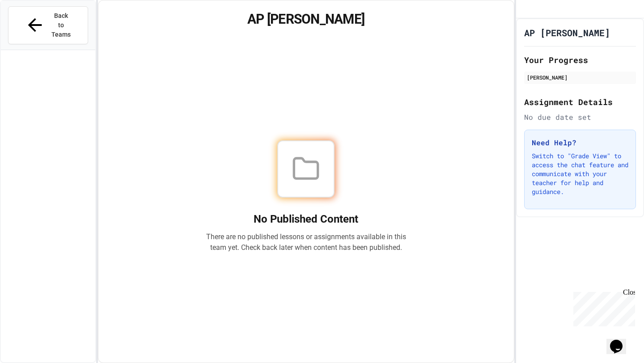 The image size is (644, 363). What do you see at coordinates (48, 25) in the screenshot?
I see `button: Back to Teams` at bounding box center [48, 25].